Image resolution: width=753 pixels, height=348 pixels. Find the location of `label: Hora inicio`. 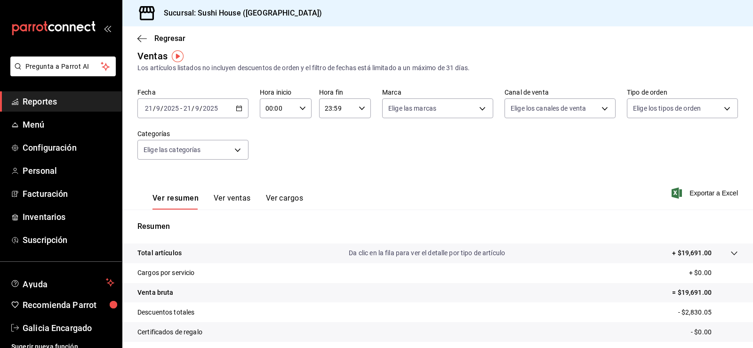

label: Hora inicio is located at coordinates (286, 92).